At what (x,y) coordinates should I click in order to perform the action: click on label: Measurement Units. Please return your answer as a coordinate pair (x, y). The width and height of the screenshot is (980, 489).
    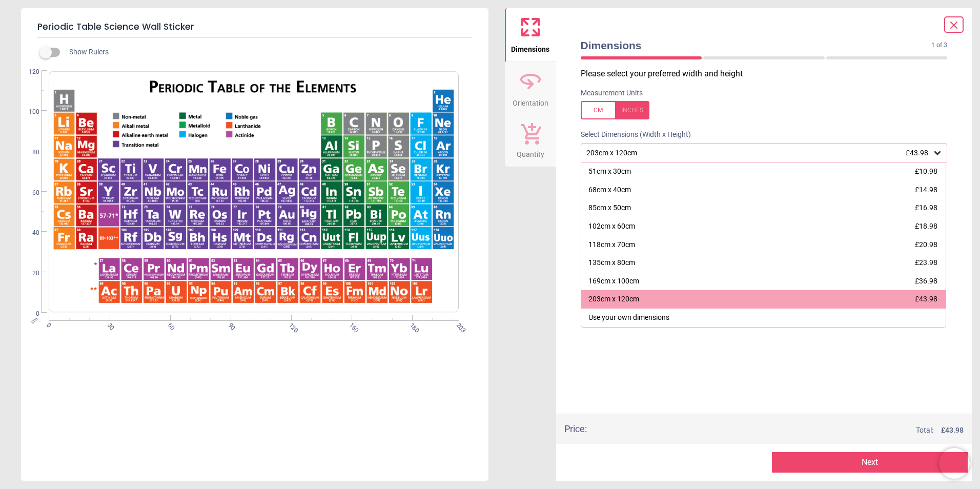
    Looking at the image, I should click on (611, 93).